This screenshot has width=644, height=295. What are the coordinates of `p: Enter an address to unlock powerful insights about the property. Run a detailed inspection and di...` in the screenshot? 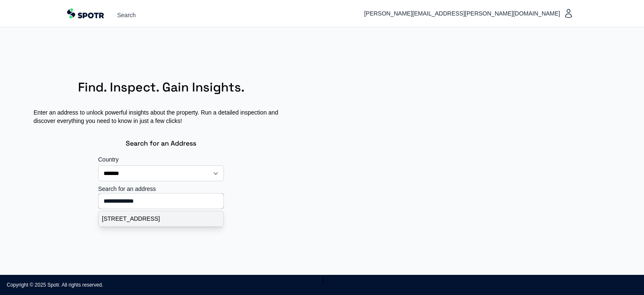 It's located at (161, 117).